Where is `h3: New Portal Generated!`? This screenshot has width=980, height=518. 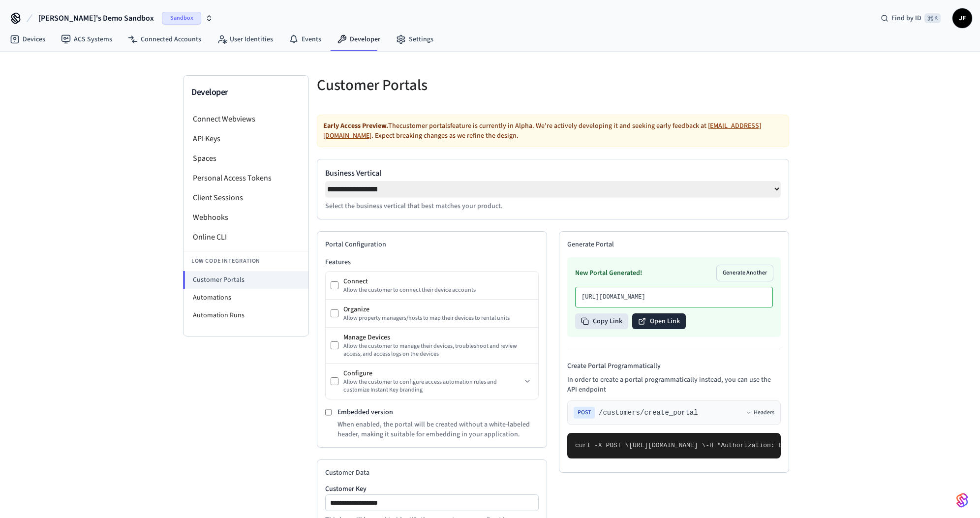
h3: New Portal Generated! is located at coordinates (609, 273).